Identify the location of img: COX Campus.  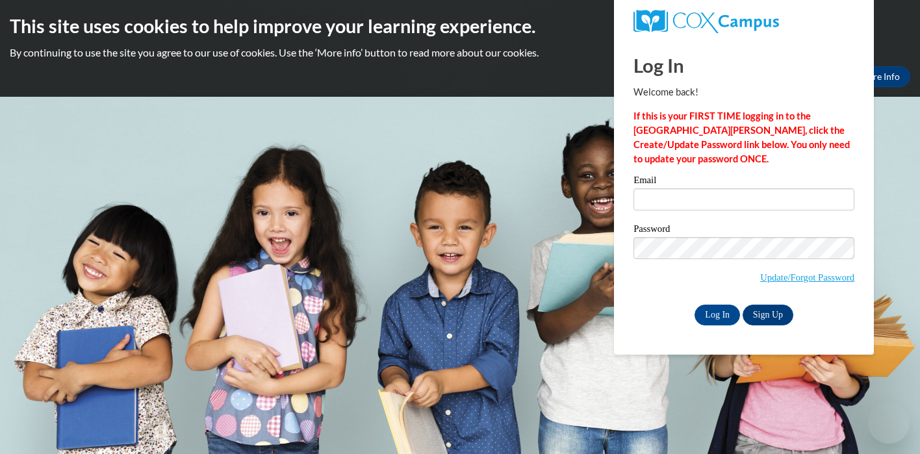
(706, 21).